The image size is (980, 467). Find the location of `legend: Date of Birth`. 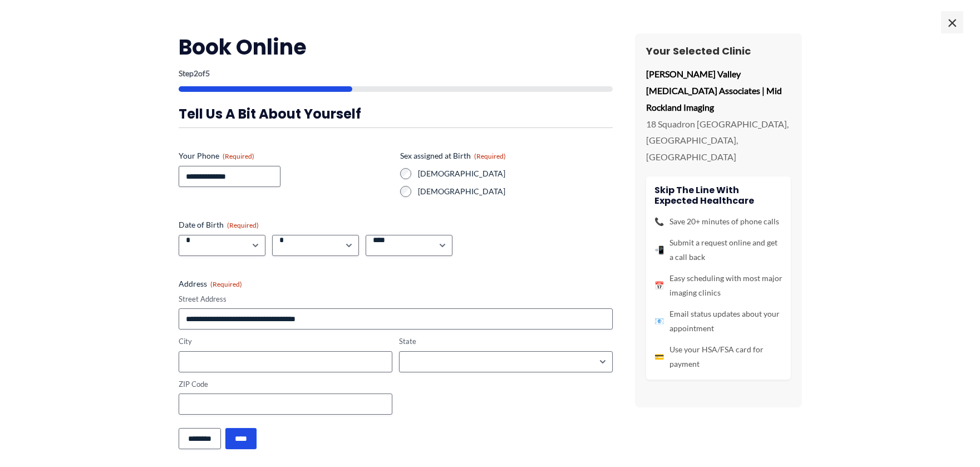

legend: Date of Birth is located at coordinates (219, 225).